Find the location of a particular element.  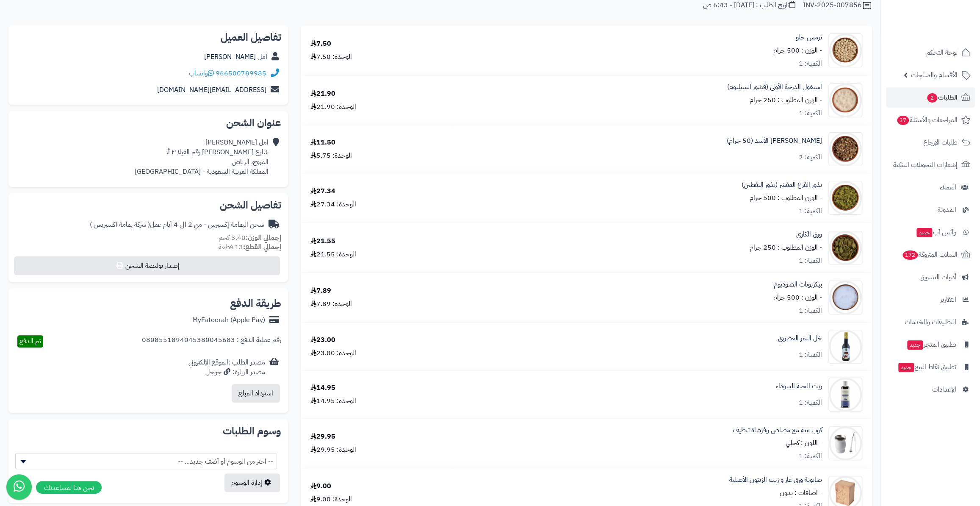

div: 7.89 is located at coordinates (321, 291).